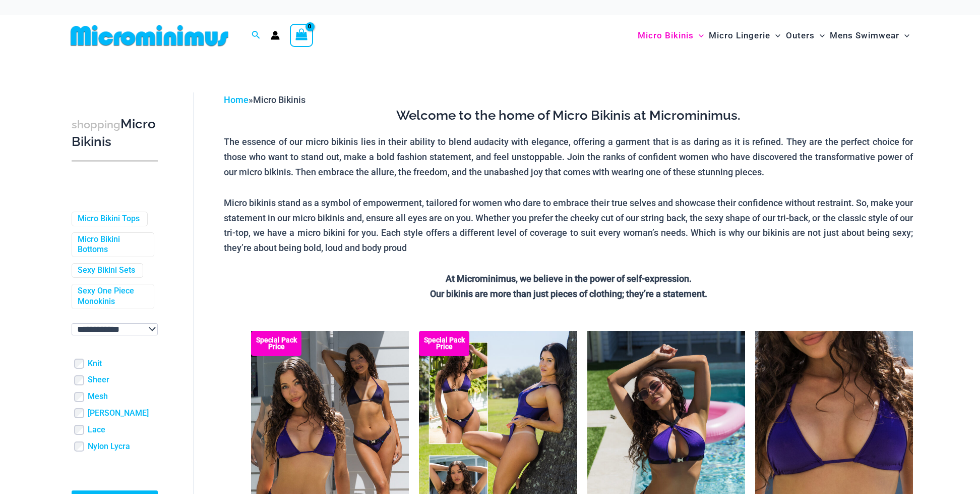  I want to click on span: shopping, so click(96, 124).